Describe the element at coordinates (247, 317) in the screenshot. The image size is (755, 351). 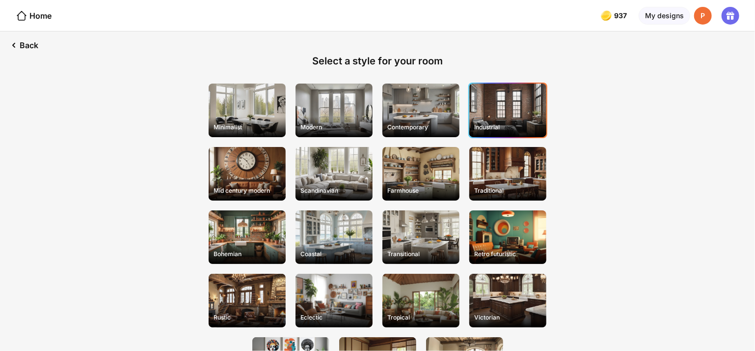
I see `div: Rustic` at that location.